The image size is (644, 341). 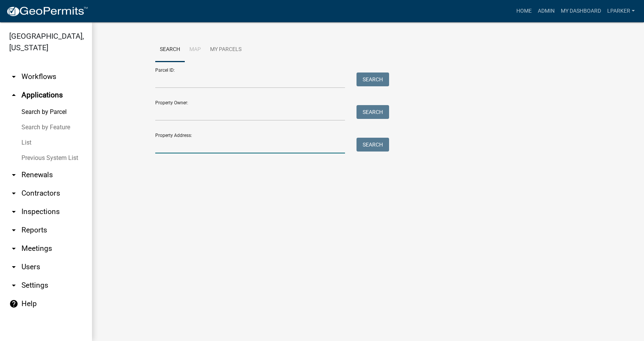 I want to click on a: lparker, so click(x=621, y=11).